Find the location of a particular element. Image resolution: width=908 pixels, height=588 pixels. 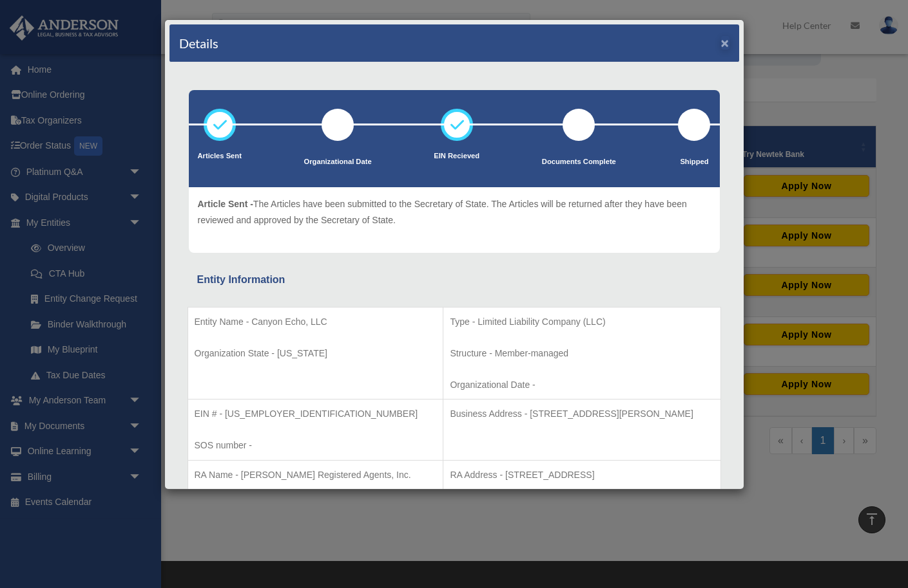

p: Articles Sent is located at coordinates (220, 157).